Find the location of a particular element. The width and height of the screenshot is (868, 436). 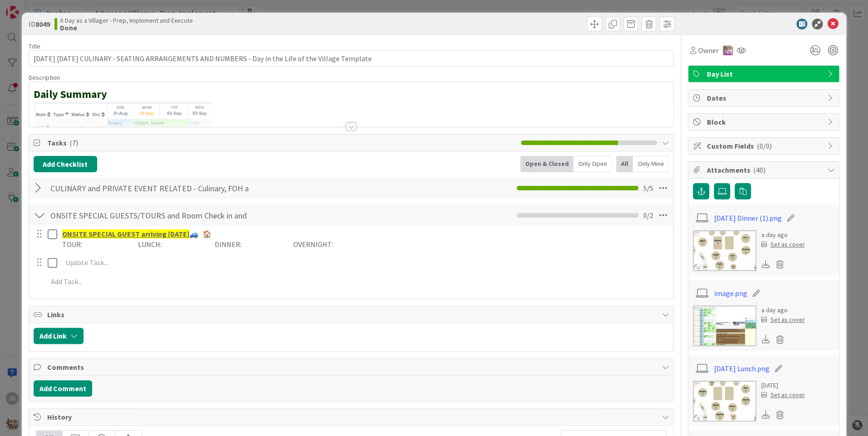

div: Open & Closed is located at coordinates (547, 164).